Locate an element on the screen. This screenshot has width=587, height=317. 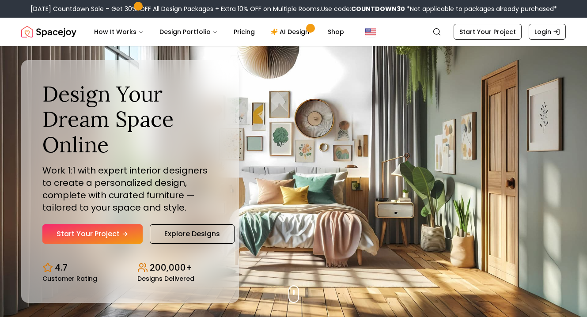
p: Work 1:1 with expert interior designers to create a personalized design, complete with curated fu... is located at coordinates (130, 189).